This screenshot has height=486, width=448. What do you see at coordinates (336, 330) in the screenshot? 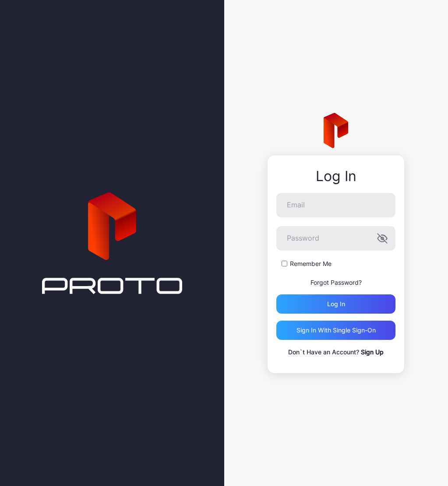
I see `div: Sign in With Single Sign-On` at bounding box center [336, 330].